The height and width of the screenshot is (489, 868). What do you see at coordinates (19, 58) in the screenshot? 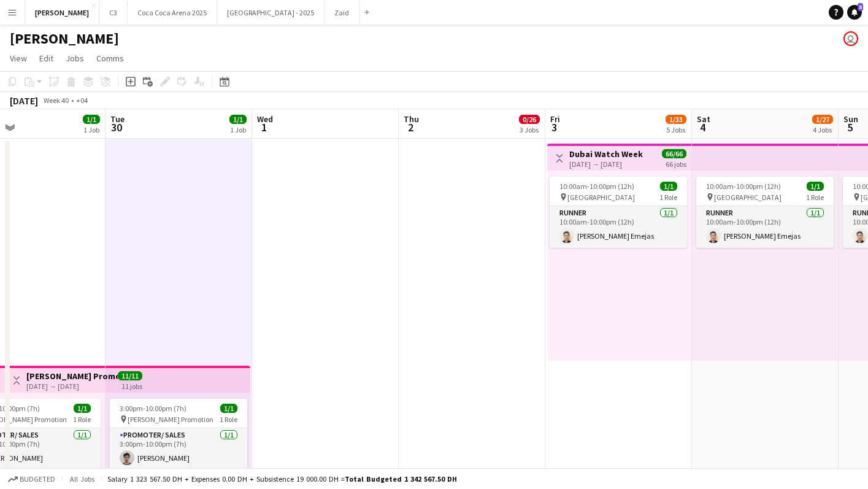
I see `a: View` at bounding box center [19, 58].